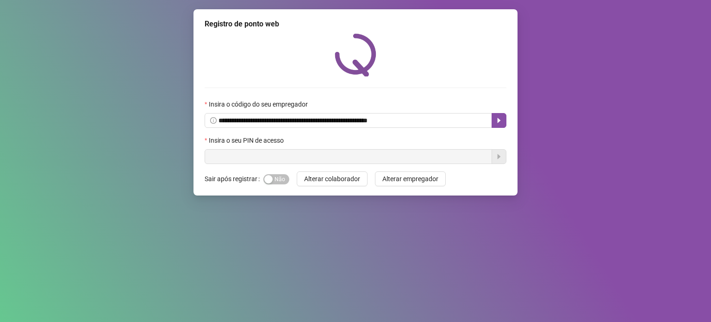 Image resolution: width=711 pixels, height=322 pixels. What do you see at coordinates (332, 179) in the screenshot?
I see `span: Alterar colaborador` at bounding box center [332, 179].